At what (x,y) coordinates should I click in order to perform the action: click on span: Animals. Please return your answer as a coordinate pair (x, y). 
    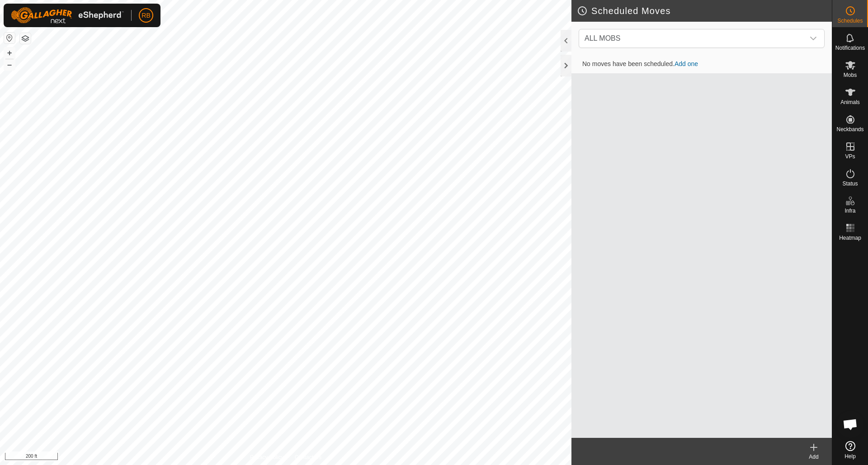
    Looking at the image, I should click on (850, 102).